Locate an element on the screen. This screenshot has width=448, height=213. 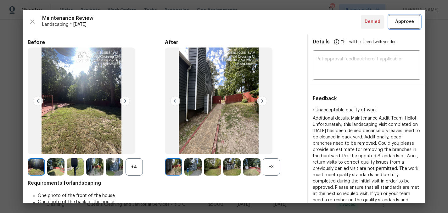
li: One photo of the front of the house is located at coordinates (170, 196).